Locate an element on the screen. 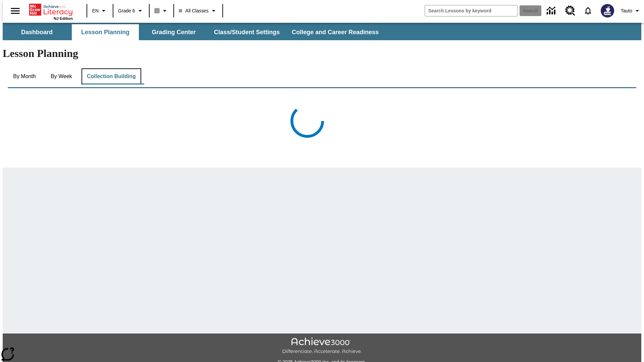 The height and width of the screenshot is (362, 644). span: All Classes is located at coordinates (193, 11).